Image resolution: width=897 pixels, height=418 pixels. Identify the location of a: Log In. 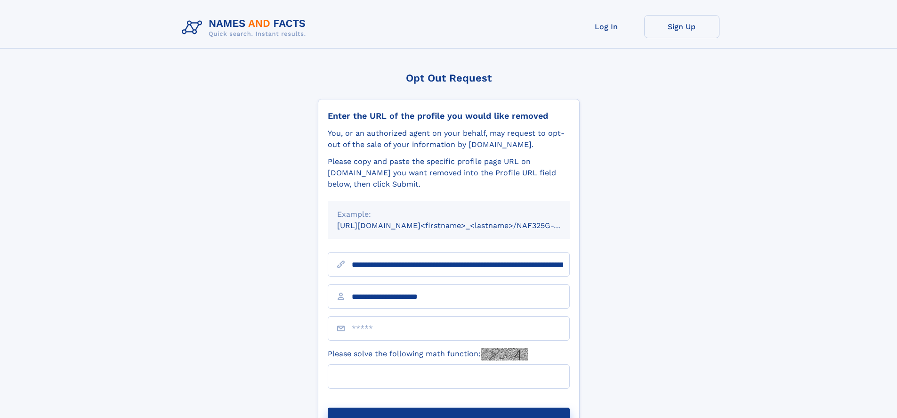
(607, 26).